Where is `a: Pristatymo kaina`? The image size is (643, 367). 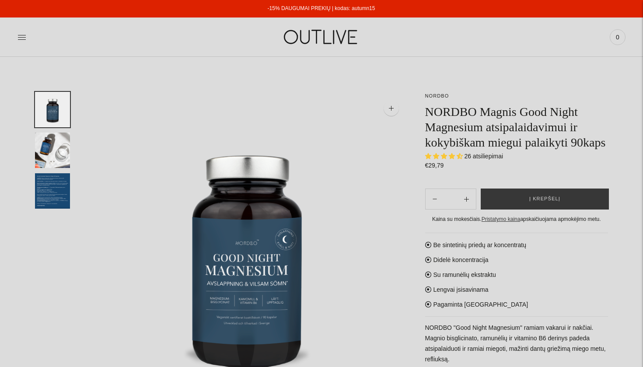 a: Pristatymo kaina is located at coordinates (501, 219).